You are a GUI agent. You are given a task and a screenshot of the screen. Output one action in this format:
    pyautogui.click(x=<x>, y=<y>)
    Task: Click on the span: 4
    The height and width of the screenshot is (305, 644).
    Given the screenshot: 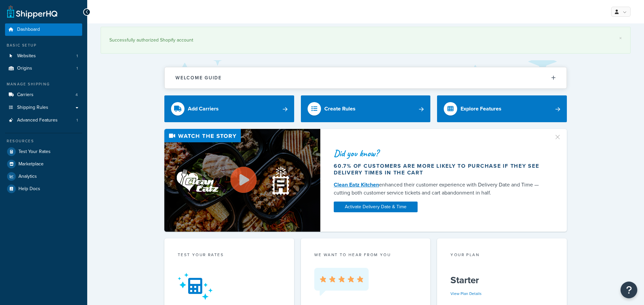 What is the action you would take?
    pyautogui.click(x=76, y=95)
    